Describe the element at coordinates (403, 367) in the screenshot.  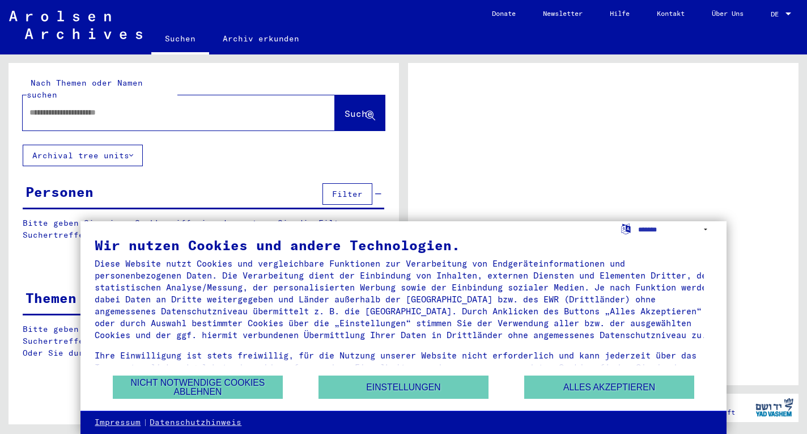
I see `div: Ihre Einwilligung ist stets freiwillig, für die Nutzung unserer Website nicht erforderlich und ka...` at that location.